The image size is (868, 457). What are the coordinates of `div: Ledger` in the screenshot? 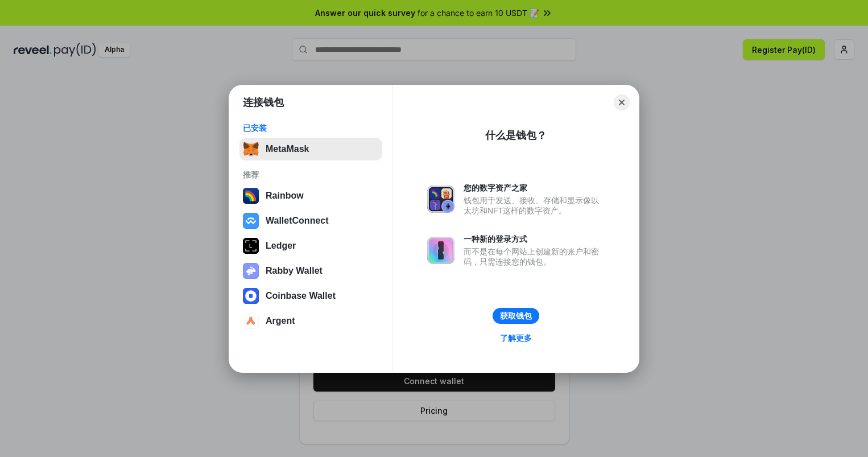 It's located at (280, 246).